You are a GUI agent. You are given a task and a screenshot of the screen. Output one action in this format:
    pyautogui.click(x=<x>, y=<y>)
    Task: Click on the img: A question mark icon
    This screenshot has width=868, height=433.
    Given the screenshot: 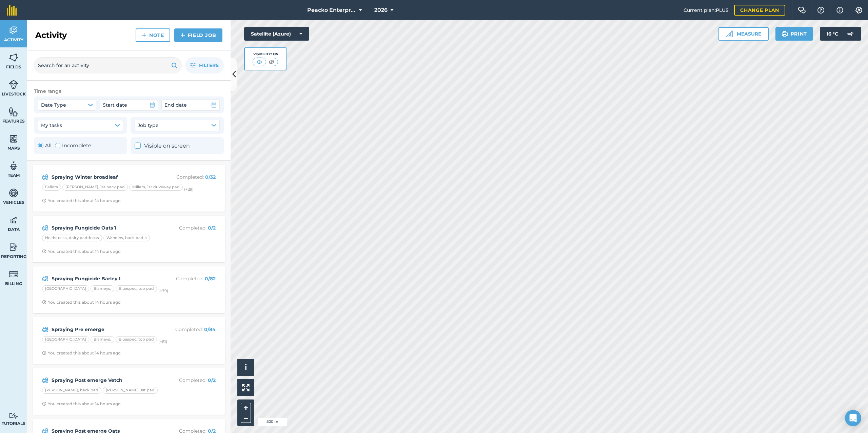 What is the action you would take?
    pyautogui.click(x=821, y=10)
    